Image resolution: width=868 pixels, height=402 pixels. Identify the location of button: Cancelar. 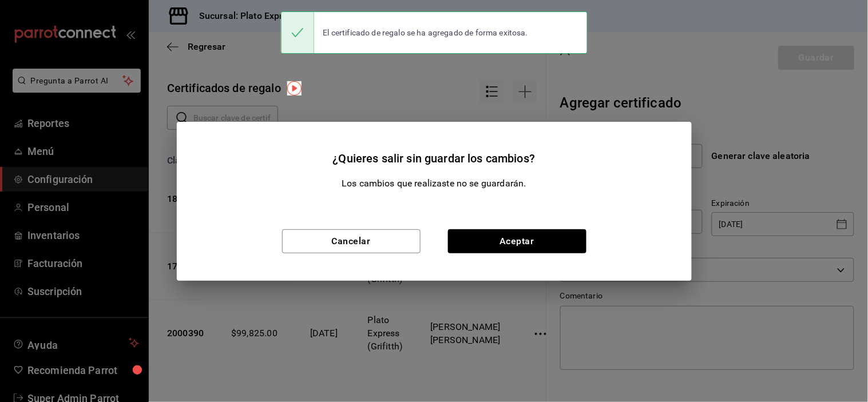
(351, 241).